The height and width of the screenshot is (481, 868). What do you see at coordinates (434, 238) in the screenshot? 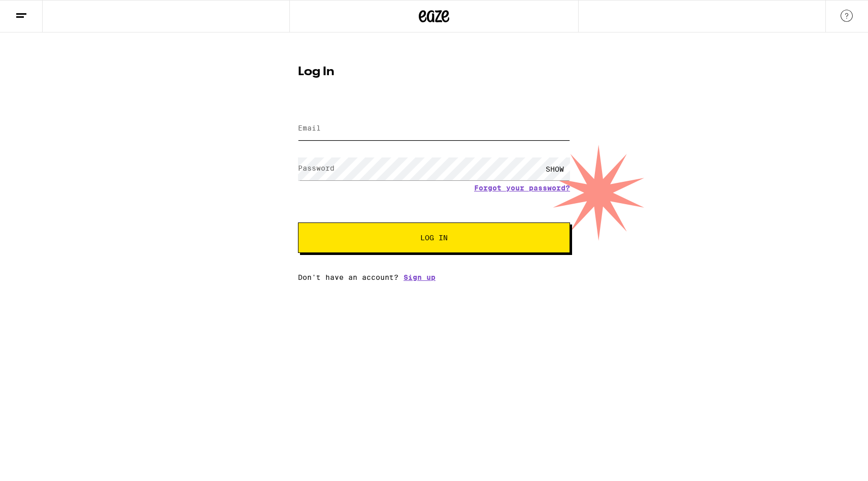
I see `span: Log In` at bounding box center [434, 238].